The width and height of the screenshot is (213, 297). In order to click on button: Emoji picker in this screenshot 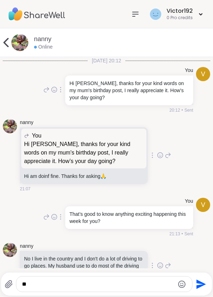, I will do `click(182, 285)`.